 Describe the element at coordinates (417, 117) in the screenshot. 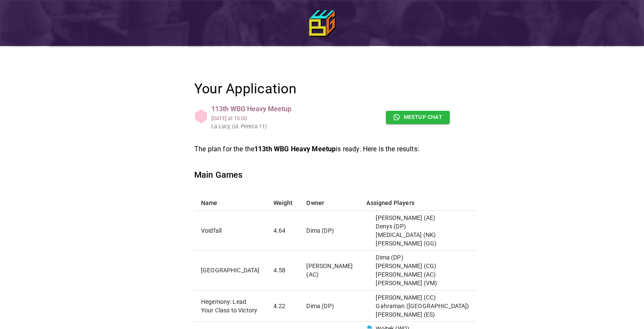

I see `a: Meetup chat` at that location.